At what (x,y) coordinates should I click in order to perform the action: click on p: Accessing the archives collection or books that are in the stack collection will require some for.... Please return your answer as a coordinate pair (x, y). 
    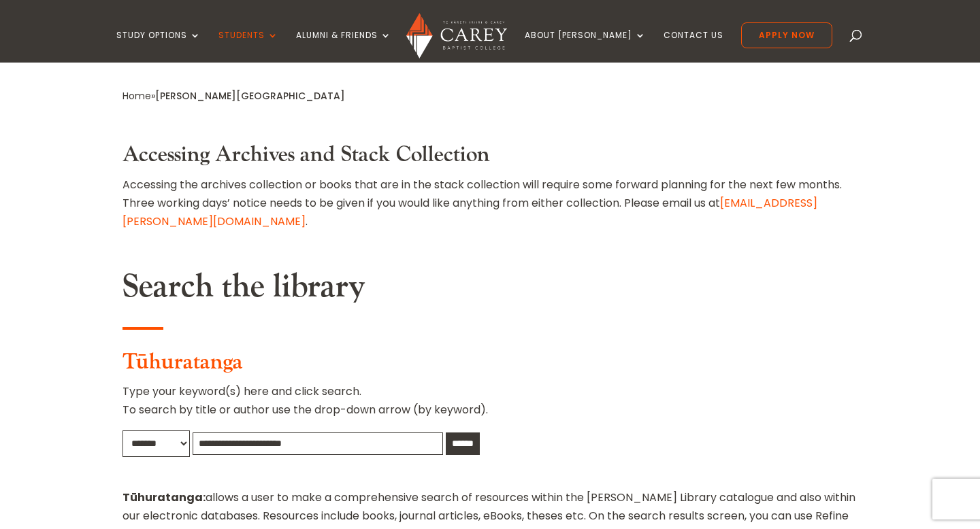
    Looking at the image, I should click on (490, 204).